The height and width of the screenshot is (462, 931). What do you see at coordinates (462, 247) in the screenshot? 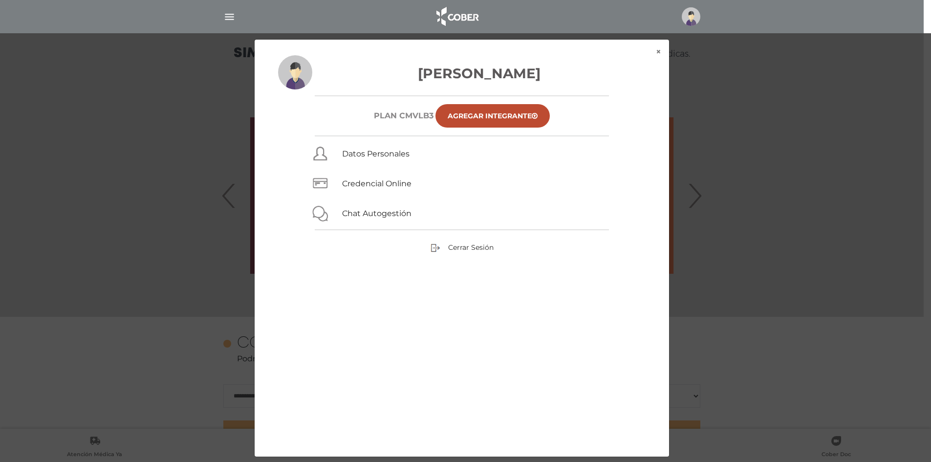
I see `a: Cerrar Sesión` at bounding box center [462, 247].